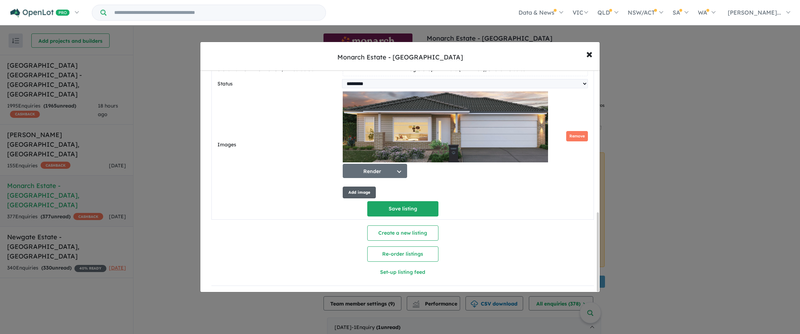 Image resolution: width=800 pixels, height=334 pixels. Describe the element at coordinates (445, 127) in the screenshot. I see `img: Z` at that location.